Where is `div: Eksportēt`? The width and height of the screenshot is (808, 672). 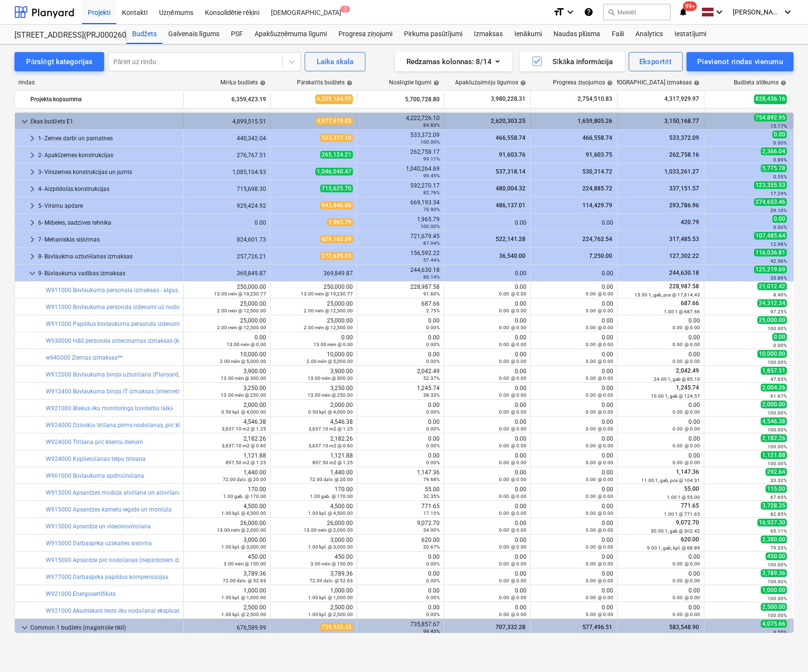
div: Eksportēt is located at coordinates (656, 62).